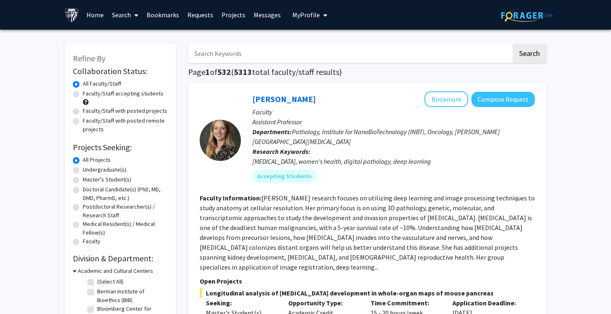 This screenshot has height=314, width=611. What do you see at coordinates (207, 72) in the screenshot?
I see `span: 1` at bounding box center [207, 72].